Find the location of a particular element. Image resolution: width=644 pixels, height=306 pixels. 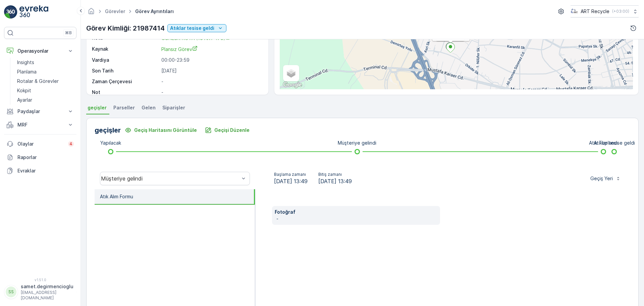

p: ⌘B is located at coordinates (69, 33).